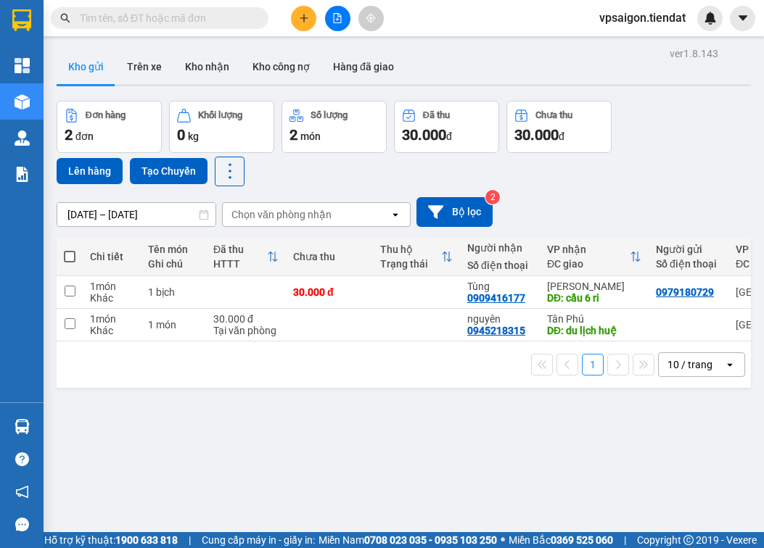 Image resolution: width=764 pixels, height=548 pixels. Describe the element at coordinates (410, 249) in the screenshot. I see `div: Thu hộ` at that location.